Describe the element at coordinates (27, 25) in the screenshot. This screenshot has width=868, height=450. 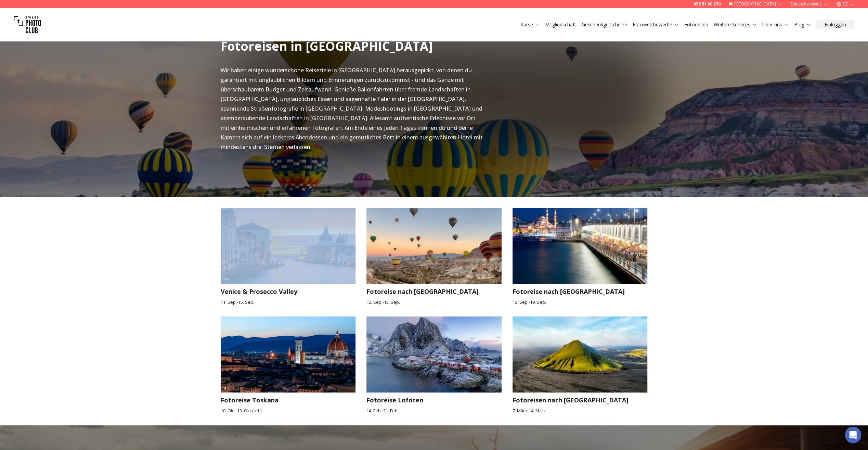
I see `img: Swiss photo club` at that location.